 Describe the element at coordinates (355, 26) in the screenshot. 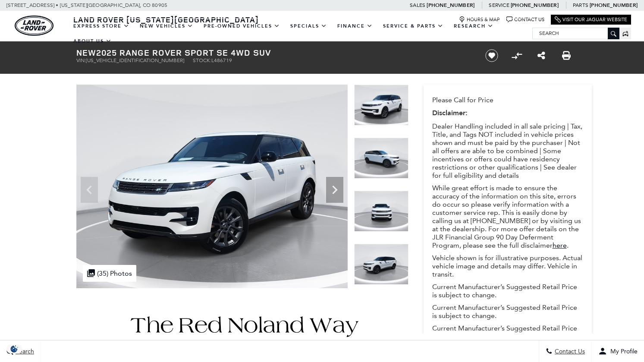

I see `a: Finance` at that location.